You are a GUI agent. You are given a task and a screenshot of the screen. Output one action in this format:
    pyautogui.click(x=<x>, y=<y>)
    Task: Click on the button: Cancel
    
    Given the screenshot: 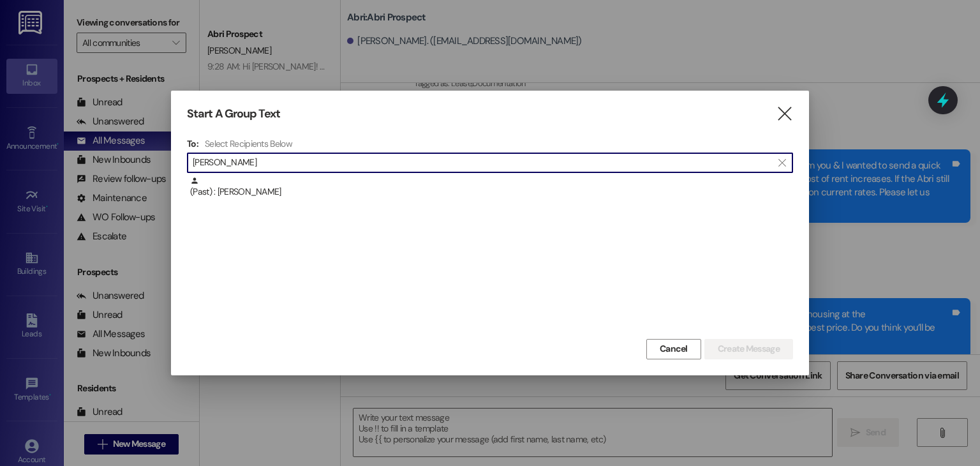 What is the action you would take?
    pyautogui.click(x=674, y=350)
    